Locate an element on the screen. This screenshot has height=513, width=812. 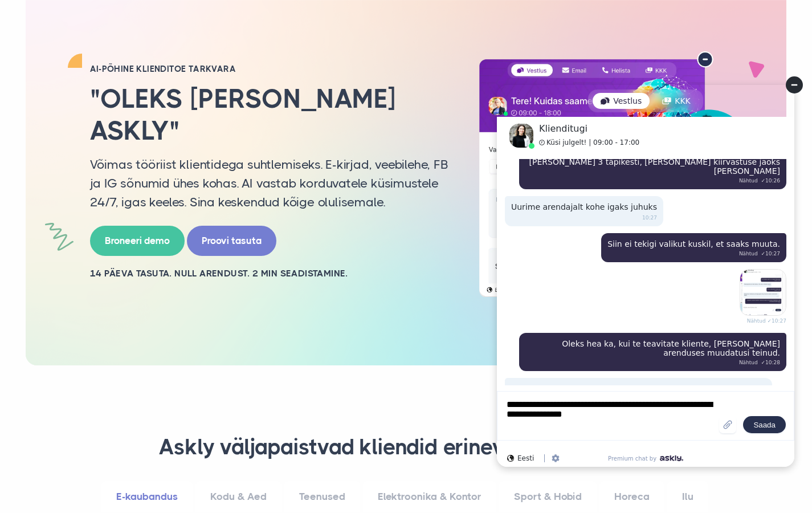
img: Askly is located at coordinates (184, 383).